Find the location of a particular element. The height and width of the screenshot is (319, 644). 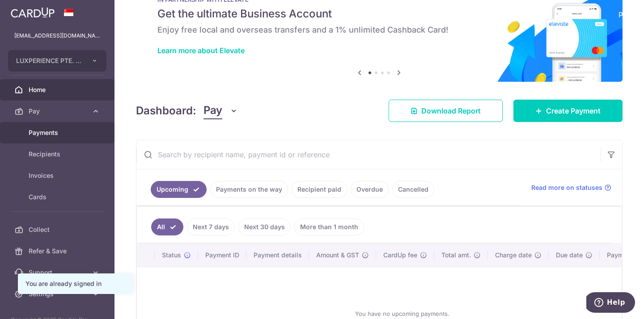

a: Overdue is located at coordinates (369, 189).